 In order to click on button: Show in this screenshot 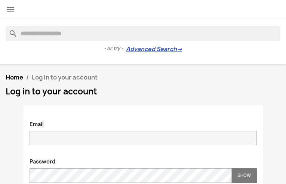, I will do `click(244, 176)`.